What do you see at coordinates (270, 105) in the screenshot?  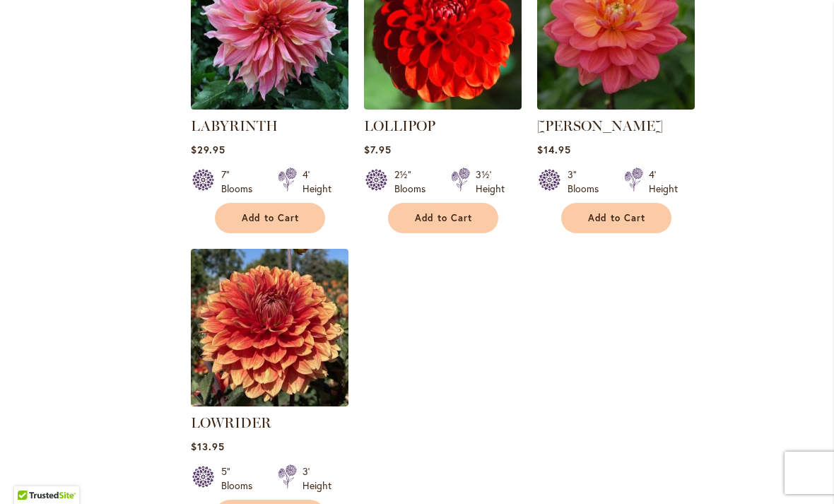 I see `a: Labyrinth` at bounding box center [270, 105].